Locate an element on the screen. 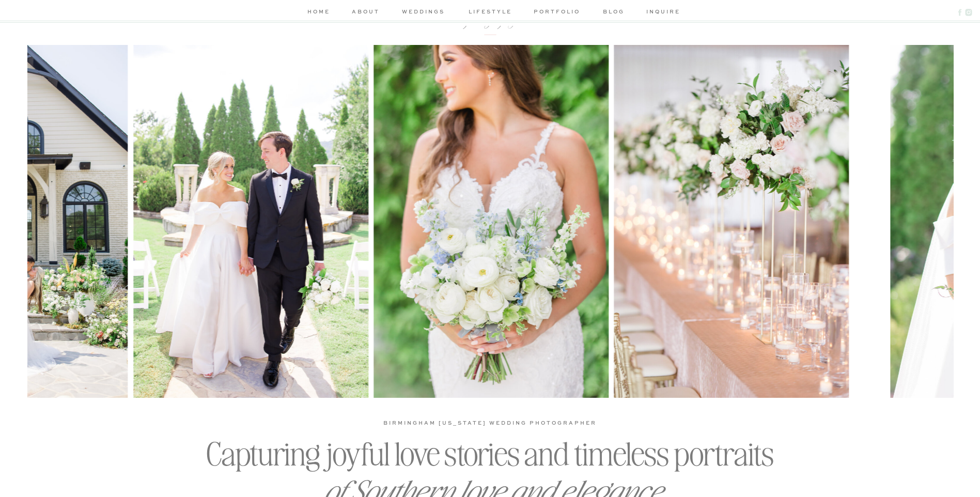  nav: weddings is located at coordinates (423, 12).